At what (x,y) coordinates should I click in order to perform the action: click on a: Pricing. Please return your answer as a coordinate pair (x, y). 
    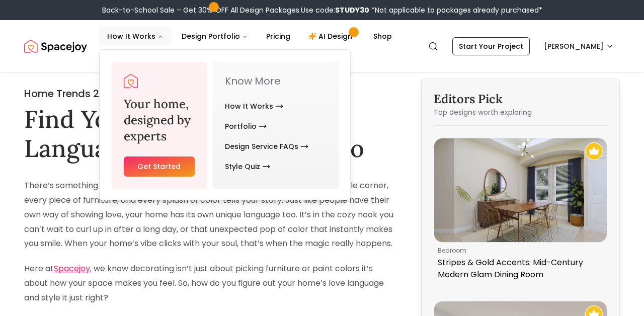
    Looking at the image, I should click on (278, 36).